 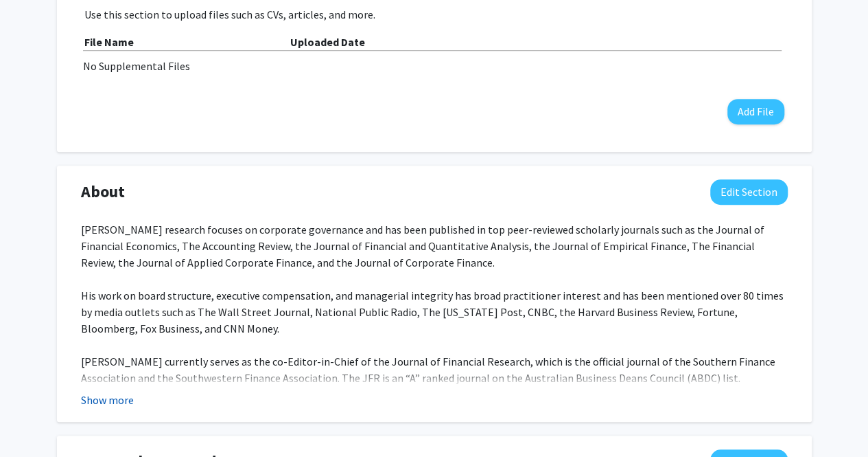 What do you see at coordinates (434, 15) in the screenshot?
I see `p: Use this section to upload files such as CVs, articles, and more.` at bounding box center [434, 15].